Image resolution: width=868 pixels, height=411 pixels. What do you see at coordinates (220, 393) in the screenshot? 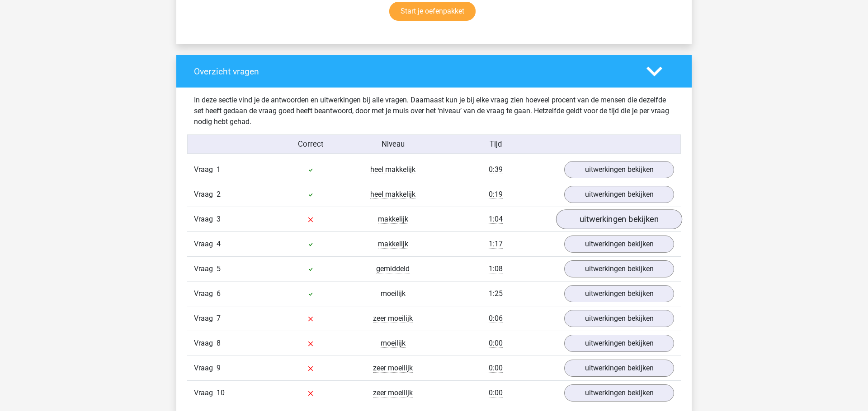
I see `span: 10` at bounding box center [220, 393].